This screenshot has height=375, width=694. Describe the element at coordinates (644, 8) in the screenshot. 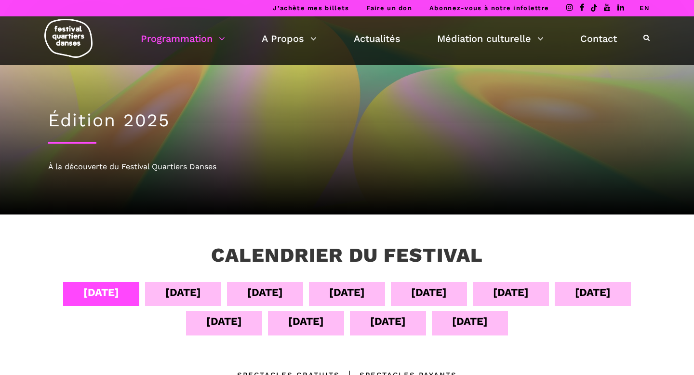

I see `a: EN` at that location.